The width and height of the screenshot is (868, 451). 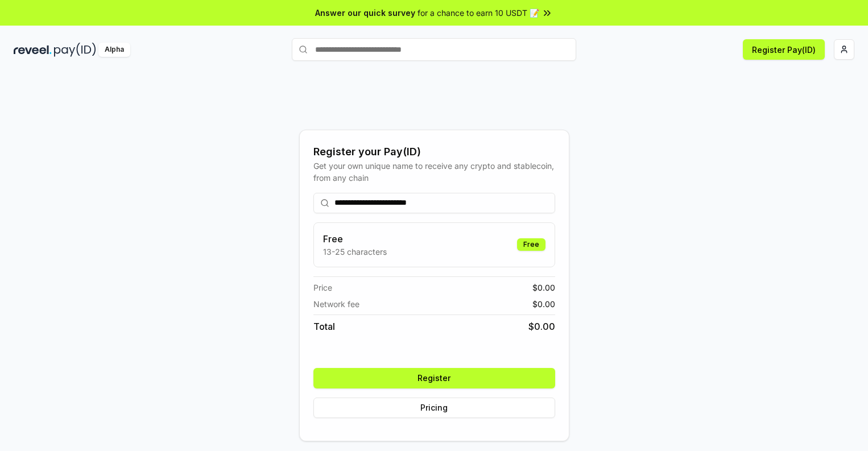 I want to click on div: Register your Pay(ID), so click(x=434, y=152).